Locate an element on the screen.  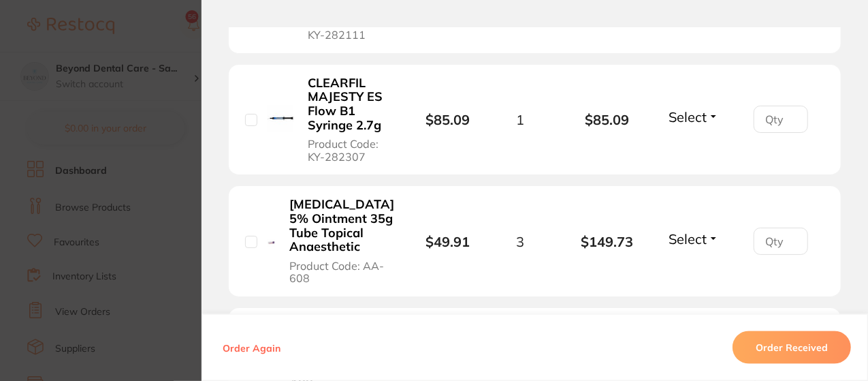
button: Order Received is located at coordinates (791, 348).